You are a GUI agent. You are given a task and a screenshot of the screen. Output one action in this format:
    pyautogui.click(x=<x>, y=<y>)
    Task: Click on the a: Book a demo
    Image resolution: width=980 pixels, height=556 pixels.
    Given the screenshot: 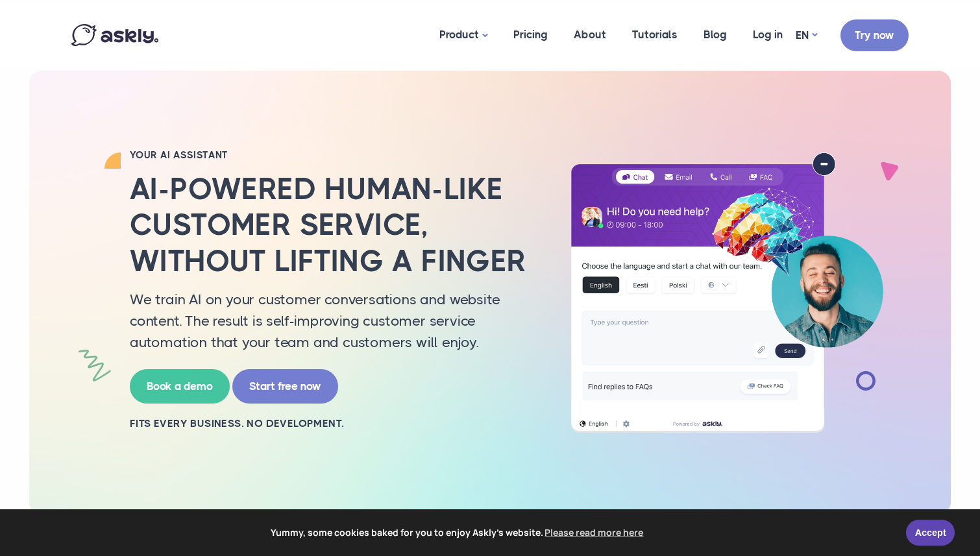 What is the action you would take?
    pyautogui.click(x=180, y=386)
    